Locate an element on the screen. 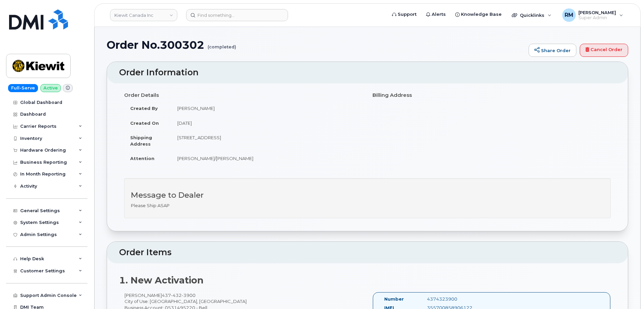 This screenshot has width=644, height=309. p: Please Ship ASAP is located at coordinates (367, 206).